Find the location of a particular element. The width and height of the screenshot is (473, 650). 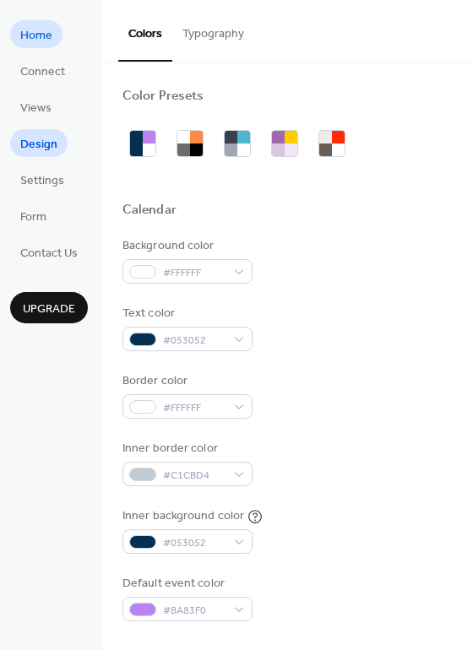

div: Text color is located at coordinates (186, 313).